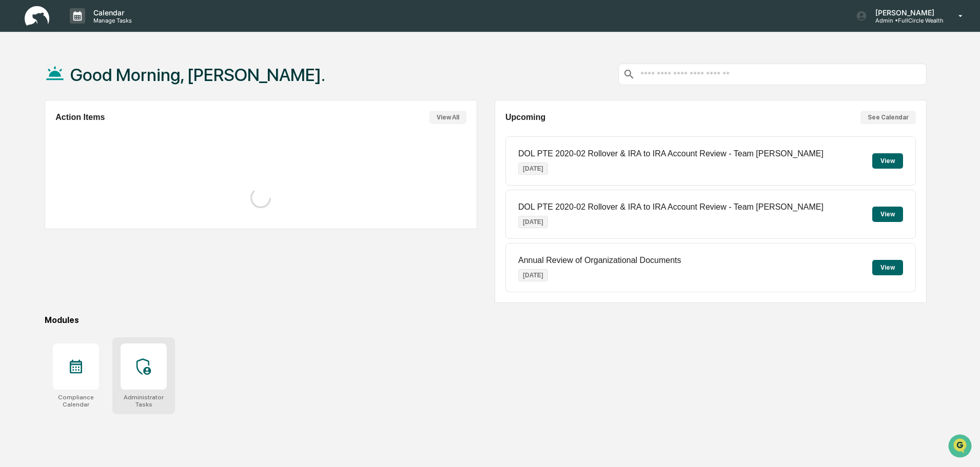  What do you see at coordinates (525, 118) in the screenshot?
I see `h2: Upcoming` at bounding box center [525, 118].